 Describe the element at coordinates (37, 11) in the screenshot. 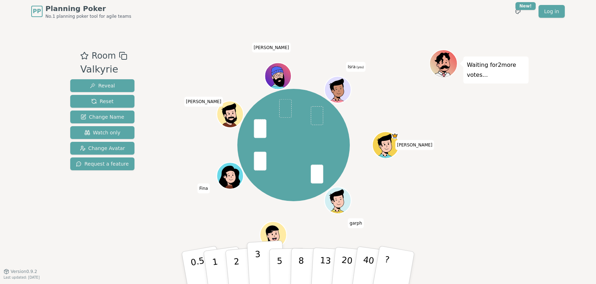

I see `span: PP` at that location.